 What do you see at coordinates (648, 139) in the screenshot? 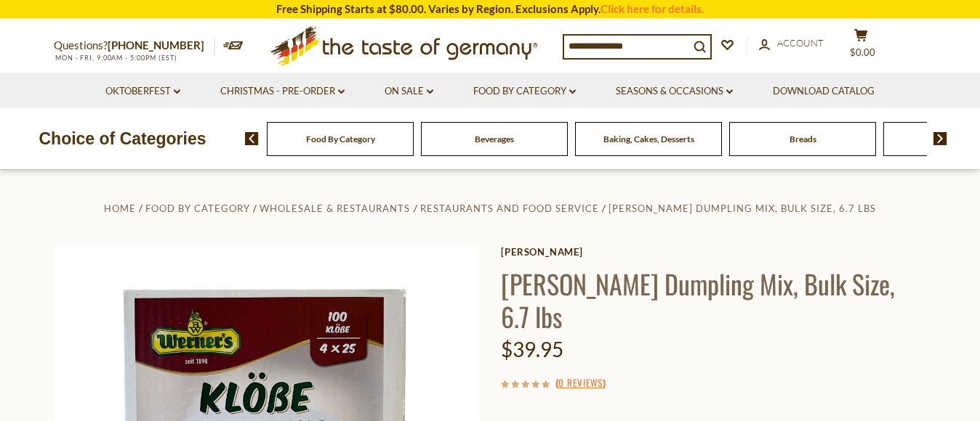
I see `span: Baking, Cakes, Desserts` at bounding box center [648, 139].